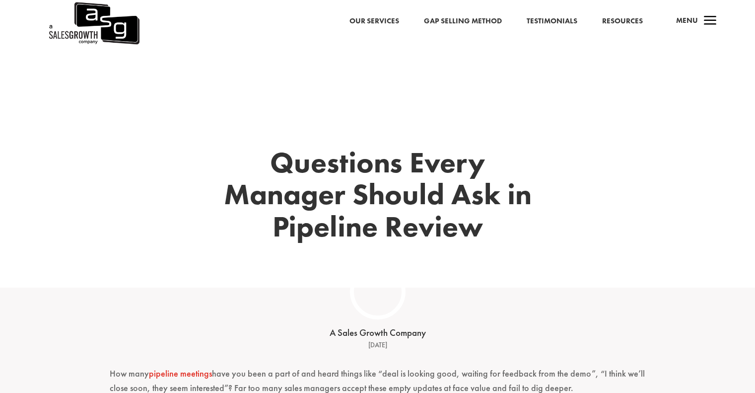 This screenshot has height=393, width=755. I want to click on a: Resources, so click(623, 21).